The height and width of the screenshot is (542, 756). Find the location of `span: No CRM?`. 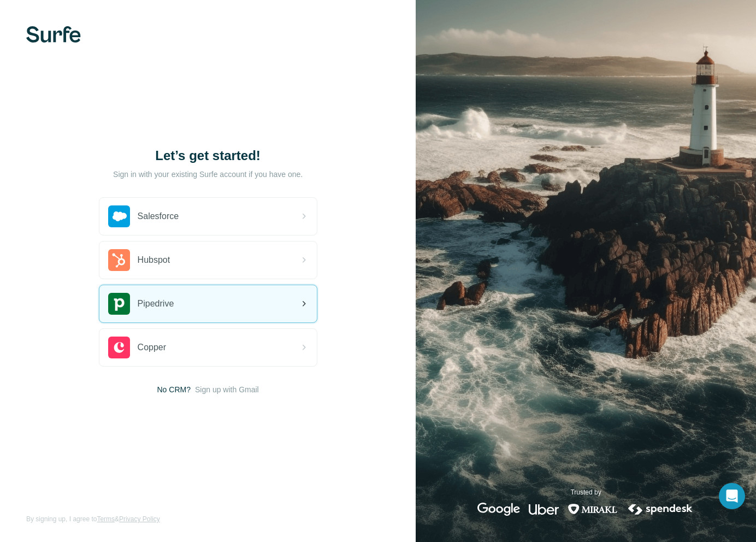

span: No CRM? is located at coordinates (173, 390).